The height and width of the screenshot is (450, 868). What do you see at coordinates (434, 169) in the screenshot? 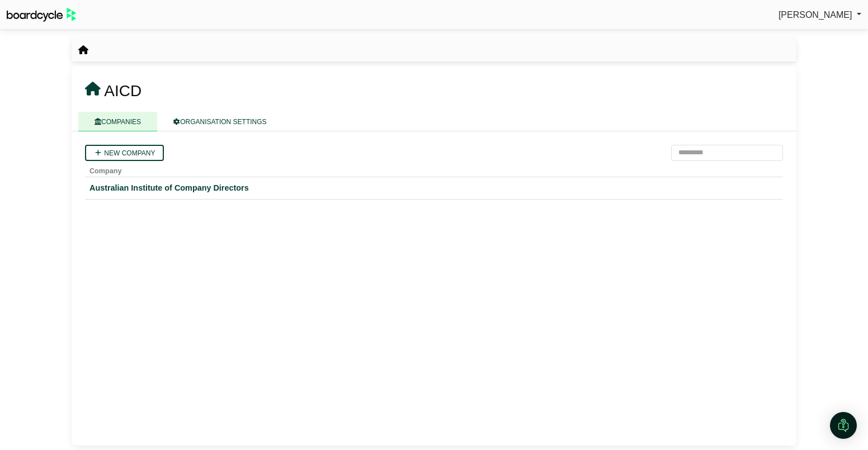
I see `th: Company` at bounding box center [434, 169].